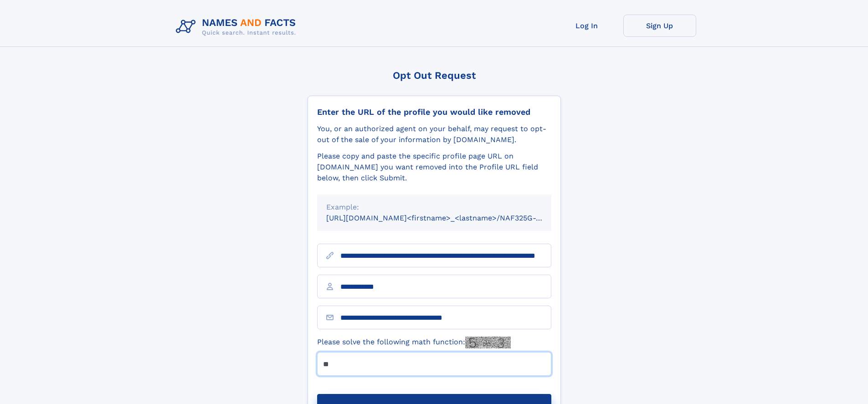  What do you see at coordinates (434, 112) in the screenshot?
I see `div: Enter the URL of the profile you would like removed` at bounding box center [434, 112].